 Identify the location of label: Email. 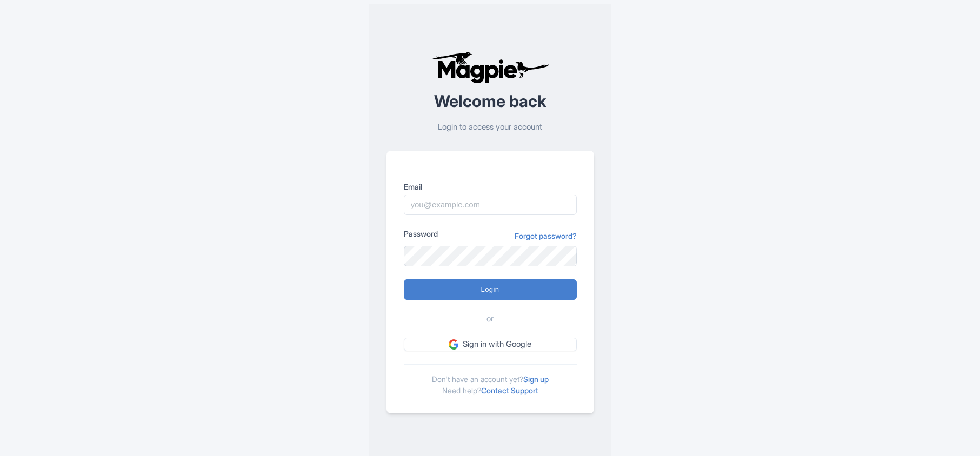
(490, 187).